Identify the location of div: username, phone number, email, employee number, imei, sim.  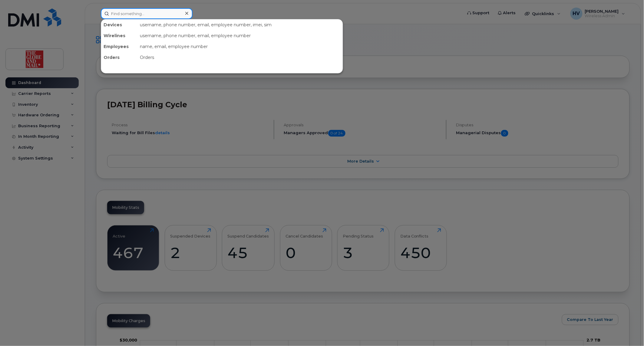
(240, 24).